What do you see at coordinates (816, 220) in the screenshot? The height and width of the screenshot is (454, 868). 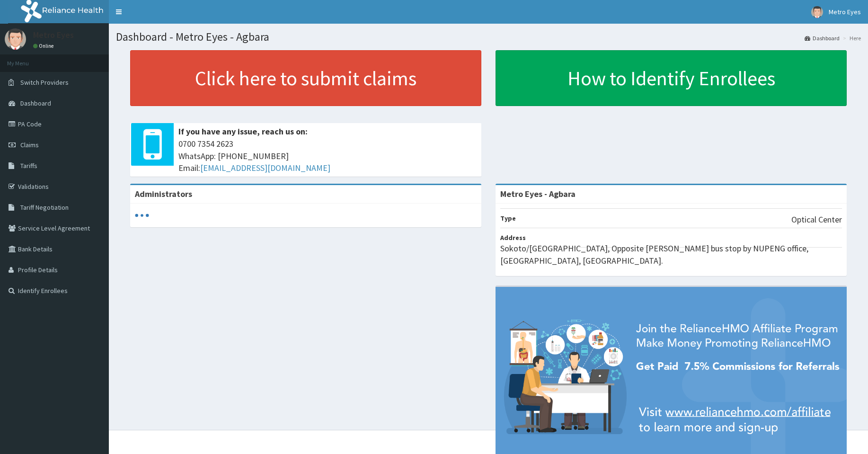 I see `p: Optical Center` at bounding box center [816, 220].